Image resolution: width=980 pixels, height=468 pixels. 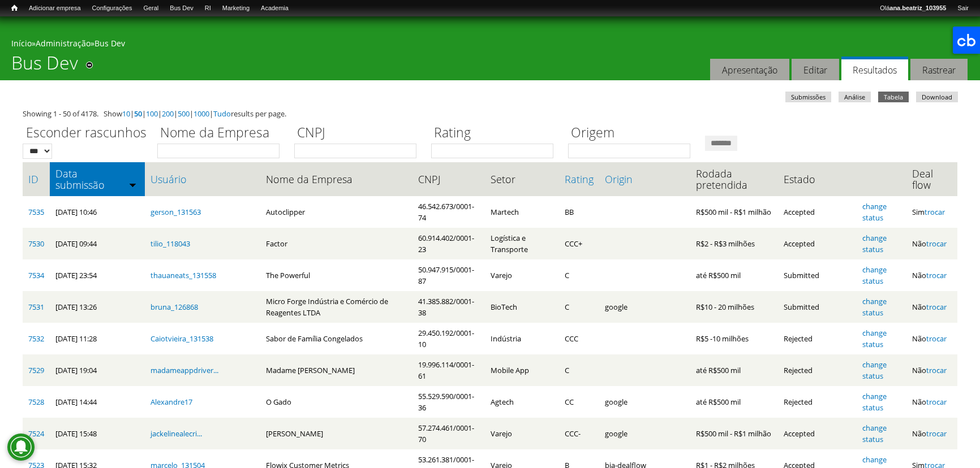 What do you see at coordinates (336, 307) in the screenshot?
I see `td: Micro Forge Indústria e Comércio de Reagentes LTDA` at bounding box center [336, 307].